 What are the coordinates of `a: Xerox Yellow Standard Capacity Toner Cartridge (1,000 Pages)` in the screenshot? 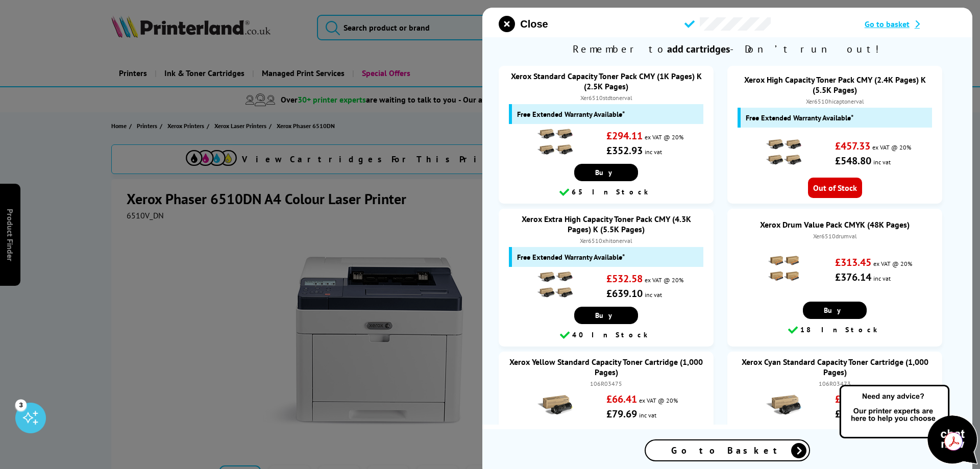 It's located at (606, 367).